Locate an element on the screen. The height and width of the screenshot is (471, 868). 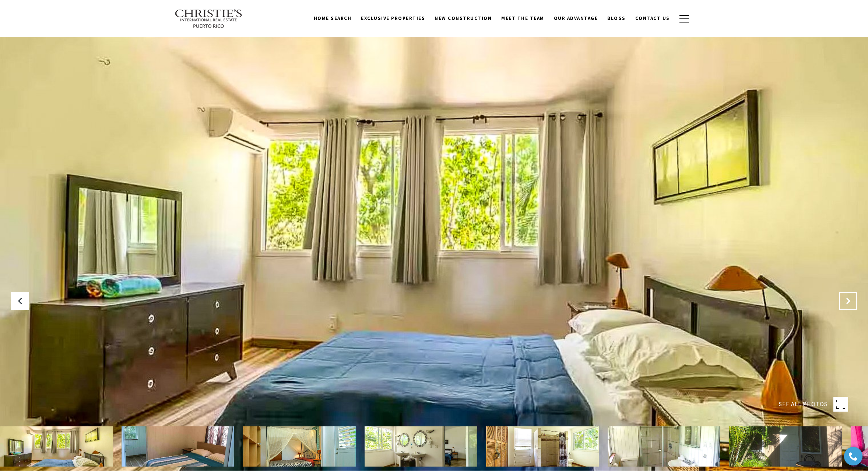
a: Exclusive Properties is located at coordinates (393, 19).